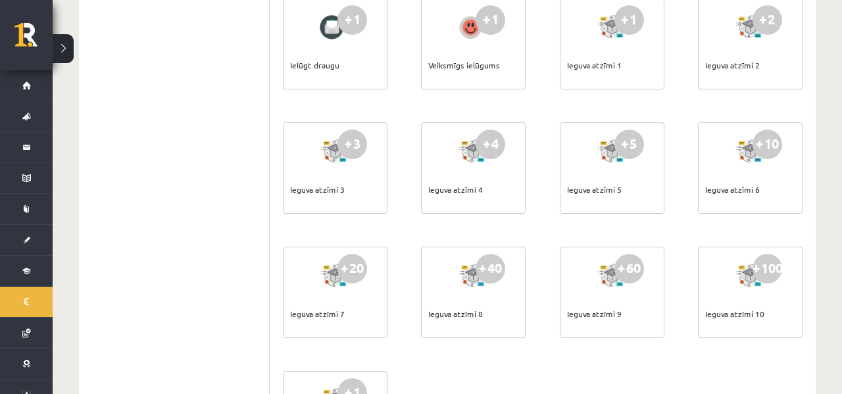 The width and height of the screenshot is (842, 394). Describe the element at coordinates (455, 314) in the screenshot. I see `div: Ieguva atzīmi 8` at that location.